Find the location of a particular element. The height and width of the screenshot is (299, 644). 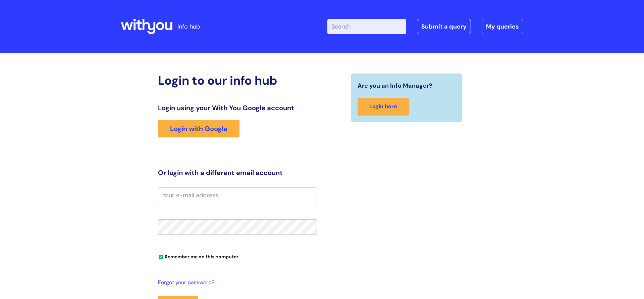

span: Are you an Info Manager? is located at coordinates (395, 86).